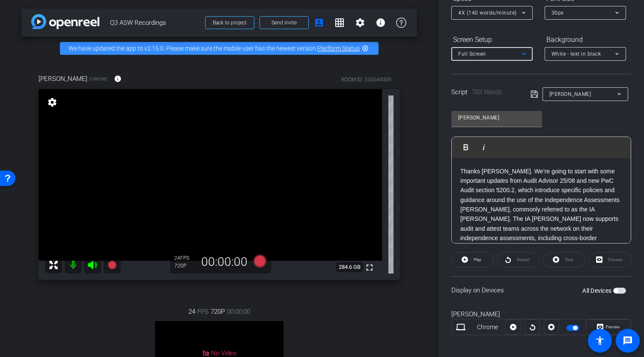  I want to click on img: app-logo, so click(65, 21).